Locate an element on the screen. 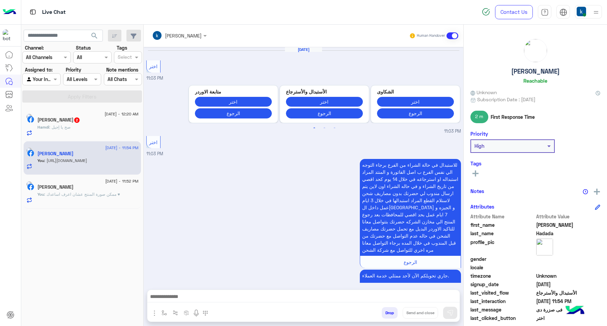 Image resolution: width=607 pixels, height=326 pixels. button: create order is located at coordinates (186, 312).